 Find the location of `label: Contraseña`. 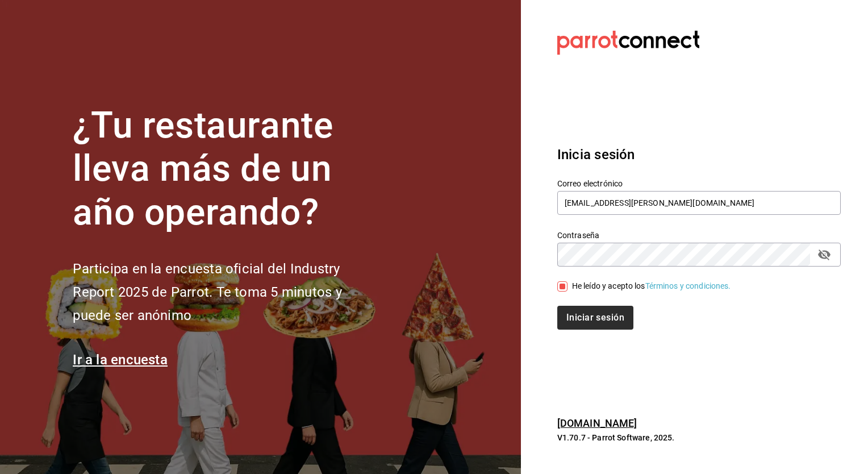

label: Contraseña is located at coordinates (699, 235).